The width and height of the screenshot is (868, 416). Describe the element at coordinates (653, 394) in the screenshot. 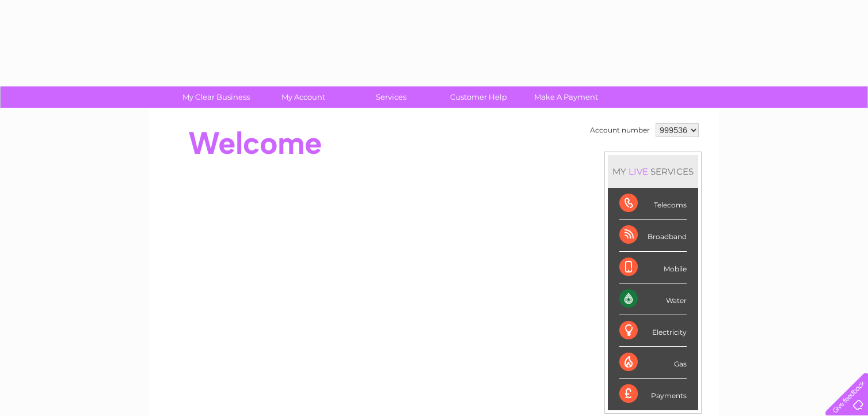

I see `div: Payments` at that location.